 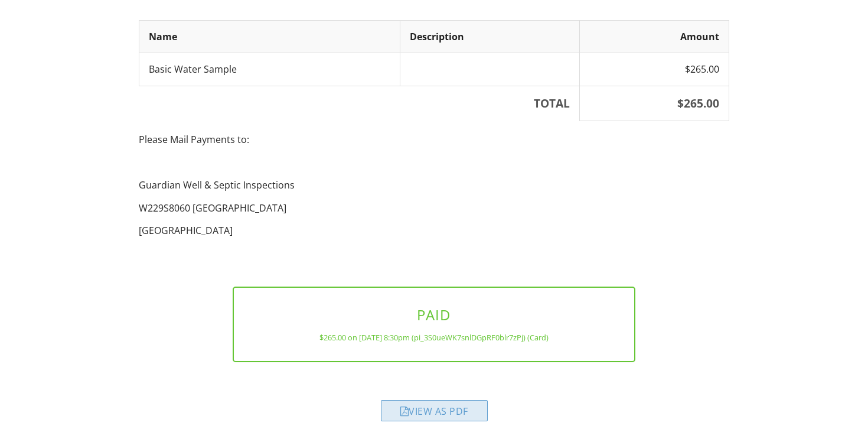 What do you see at coordinates (434, 139) in the screenshot?
I see `p: Please Mail Payments to:` at bounding box center [434, 139].